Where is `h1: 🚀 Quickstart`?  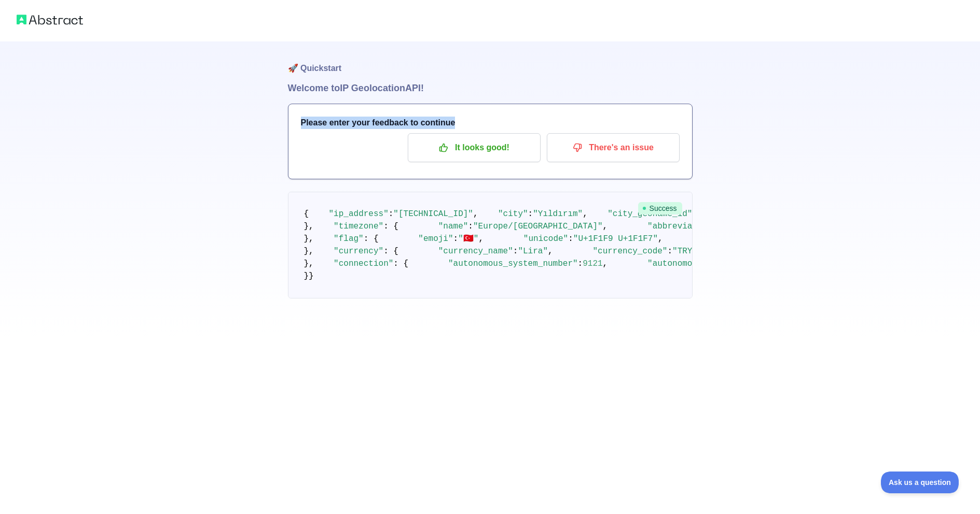 h1: 🚀 Quickstart is located at coordinates (490, 61).